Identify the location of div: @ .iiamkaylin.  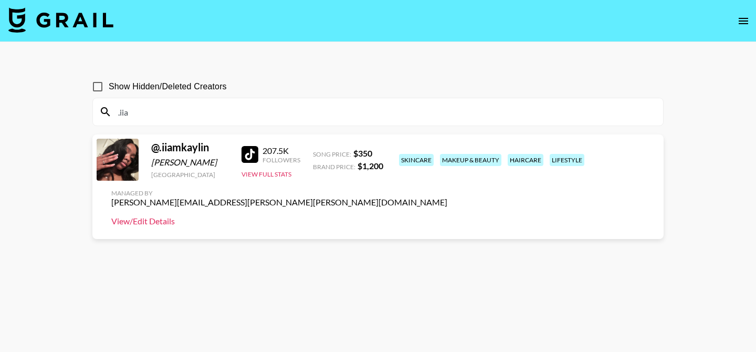
(190, 147).